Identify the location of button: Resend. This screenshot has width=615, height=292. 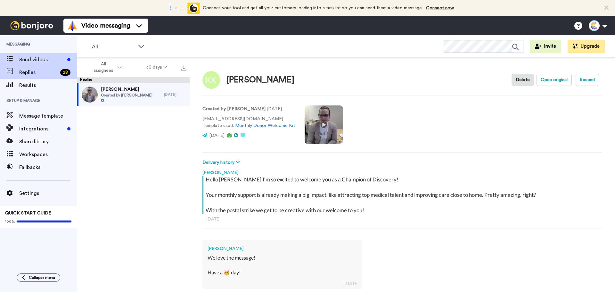
(587, 80).